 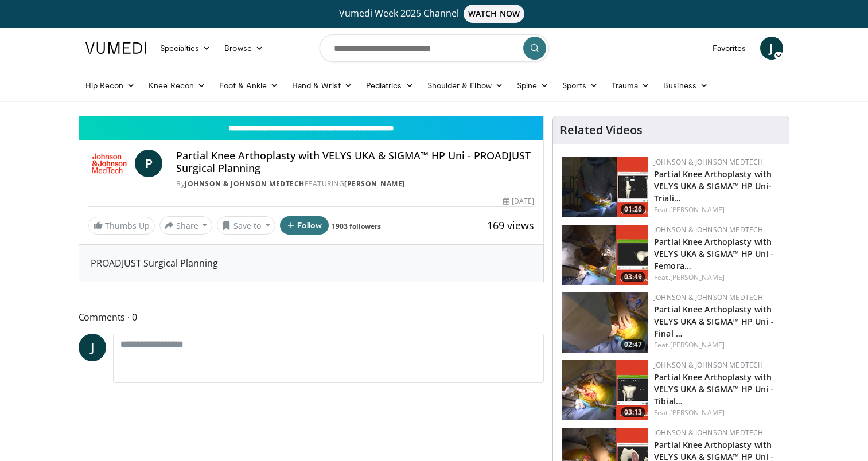 What do you see at coordinates (122, 225) in the screenshot?
I see `a: Thumbs Up` at bounding box center [122, 225].